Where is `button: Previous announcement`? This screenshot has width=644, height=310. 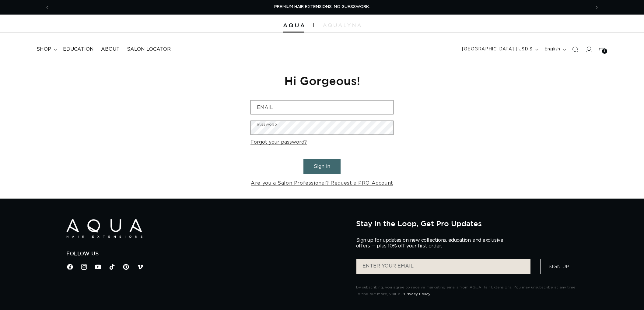 button: Previous announcement is located at coordinates (47, 8).